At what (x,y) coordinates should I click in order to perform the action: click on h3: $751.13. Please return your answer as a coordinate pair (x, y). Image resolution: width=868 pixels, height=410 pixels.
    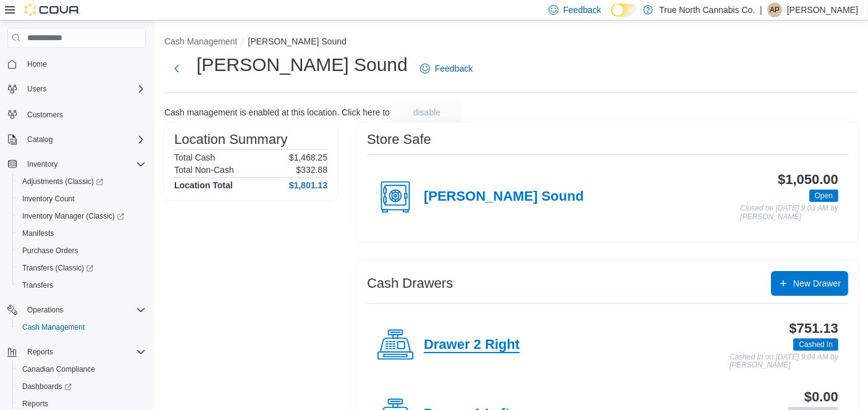
    Looking at the image, I should click on (814, 329).